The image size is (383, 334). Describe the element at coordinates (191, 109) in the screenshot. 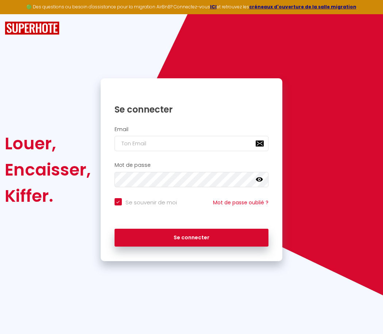

I see `h1: Se connecter` at that location.